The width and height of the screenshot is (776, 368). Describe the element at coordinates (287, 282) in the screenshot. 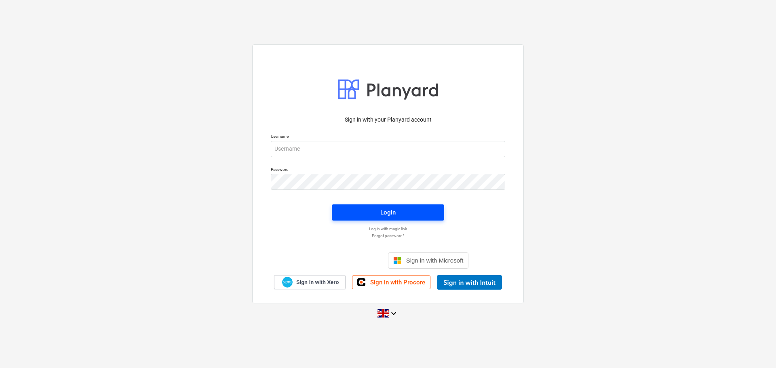

I see `img: Xero logo` at that location.